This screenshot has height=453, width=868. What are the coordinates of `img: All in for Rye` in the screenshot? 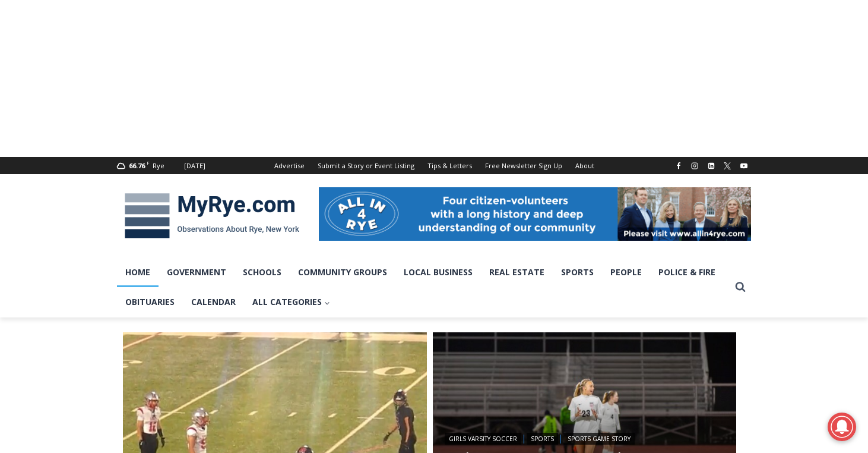 It's located at (535, 214).